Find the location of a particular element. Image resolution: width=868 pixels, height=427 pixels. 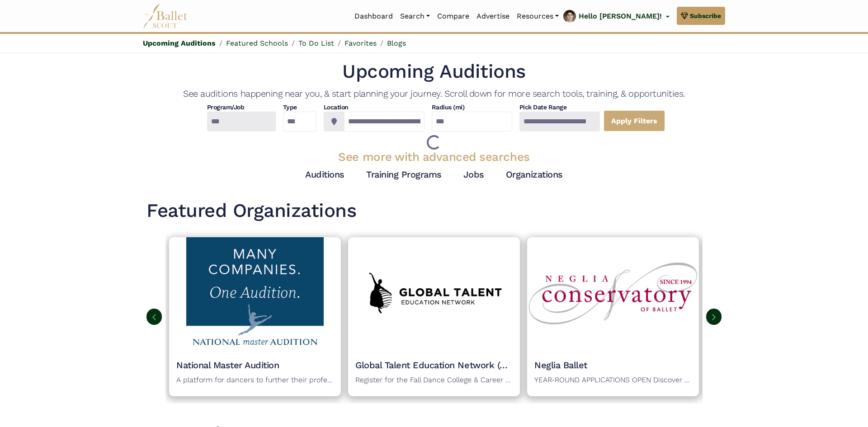

h1: Upcoming Auditions is located at coordinates (434, 72).